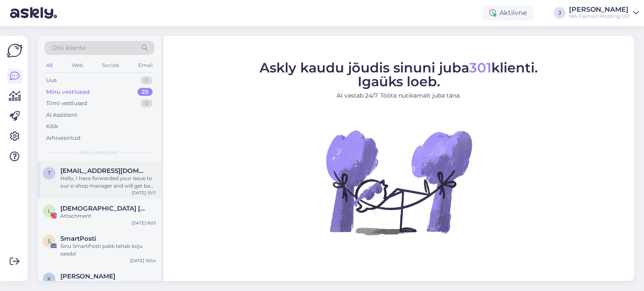 This screenshot has width=644, height=291. Describe the element at coordinates (78, 238) in the screenshot. I see `span: SmartPosti` at that location.